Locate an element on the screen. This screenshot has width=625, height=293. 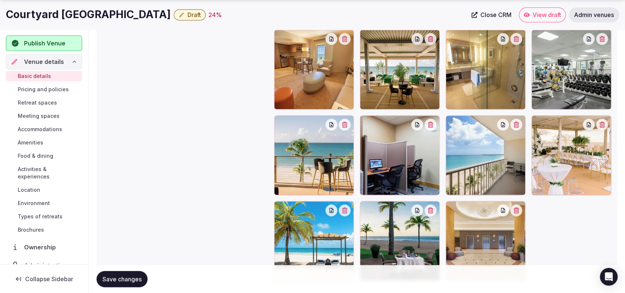
button: Save changes is located at coordinates (122, 279).